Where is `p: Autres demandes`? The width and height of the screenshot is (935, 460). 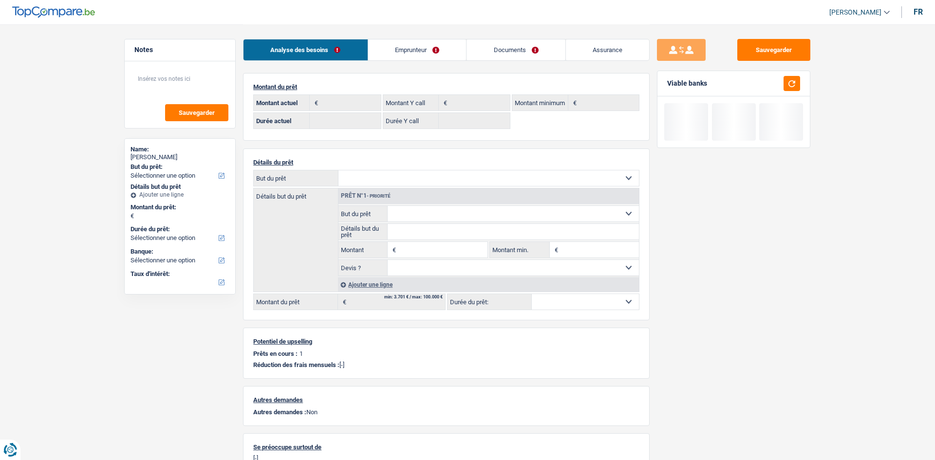
p: Autres demandes is located at coordinates (446, 400).